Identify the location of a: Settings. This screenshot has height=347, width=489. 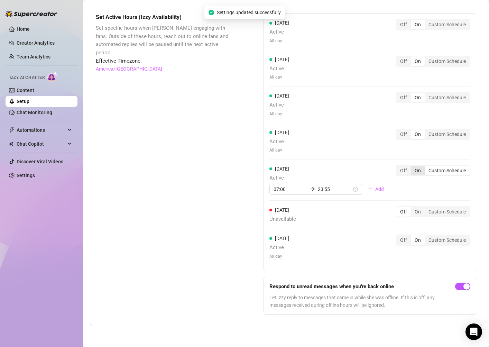
(26, 175).